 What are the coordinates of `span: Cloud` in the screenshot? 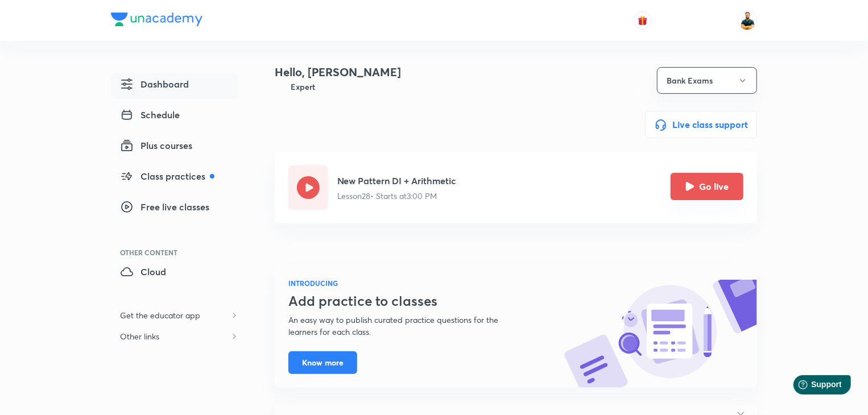 It's located at (143, 272).